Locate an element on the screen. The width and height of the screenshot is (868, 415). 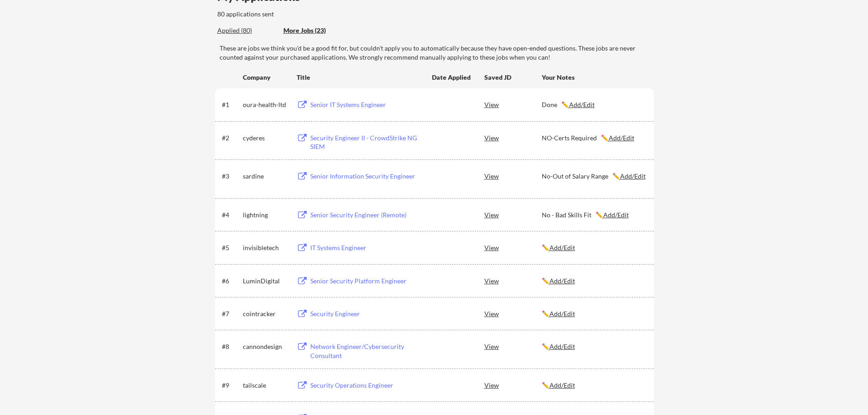
div: invisibletech is located at coordinates (266, 248).